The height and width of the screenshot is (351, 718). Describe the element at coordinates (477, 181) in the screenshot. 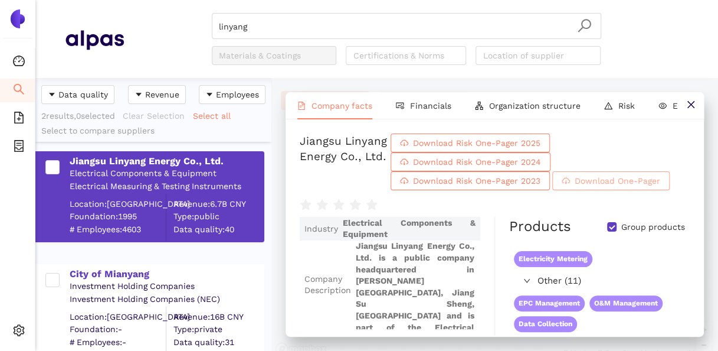

I see `span: Download Risk One-Pager 2023` at that location.